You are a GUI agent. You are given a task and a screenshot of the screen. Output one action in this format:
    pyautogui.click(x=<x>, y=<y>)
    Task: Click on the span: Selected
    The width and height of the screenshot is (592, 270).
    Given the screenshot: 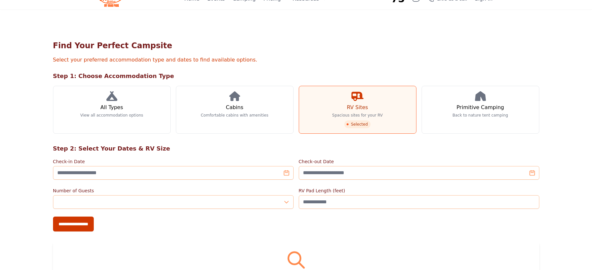 What is the action you would take?
    pyautogui.click(x=357, y=124)
    